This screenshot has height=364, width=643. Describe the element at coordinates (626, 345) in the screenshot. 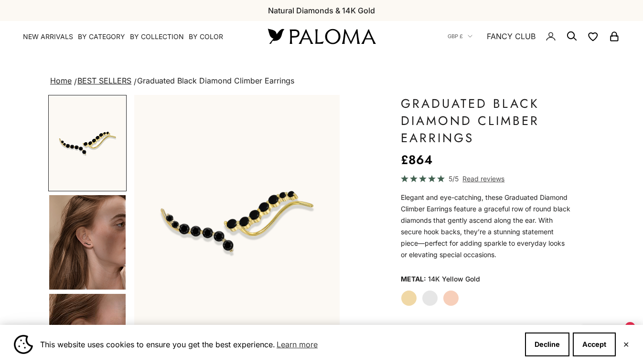

I see `button: Close` at that location.